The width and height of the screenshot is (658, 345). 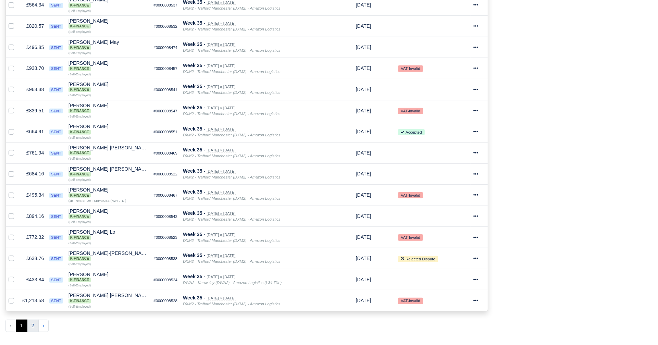 I want to click on td: £684.16, so click(x=33, y=174).